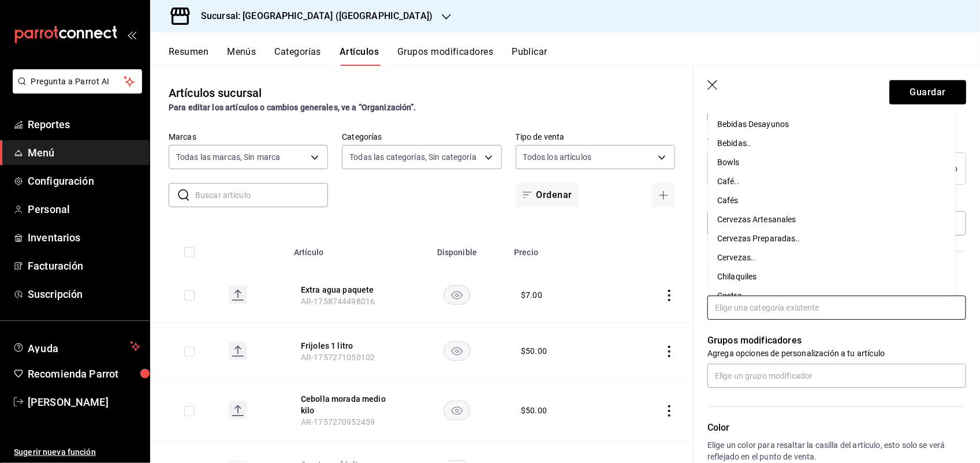  I want to click on li: Costra.., so click(831, 295).